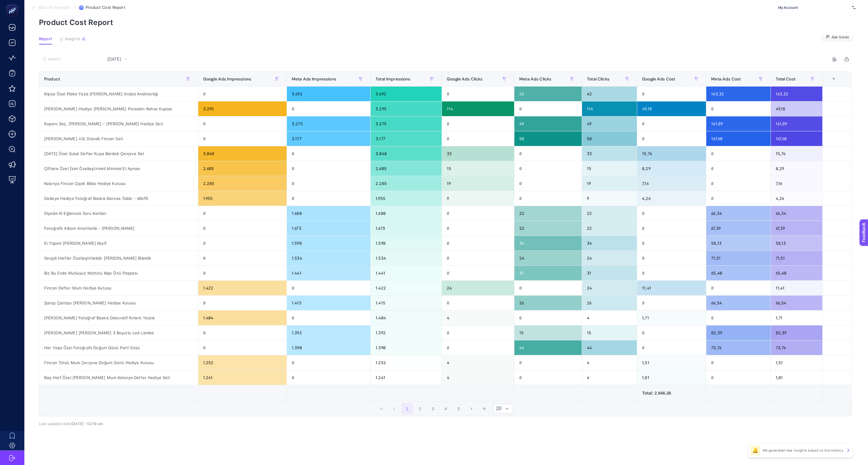 This screenshot has height=465, width=868. Describe the element at coordinates (796, 273) in the screenshot. I see `div: 65,40` at that location.